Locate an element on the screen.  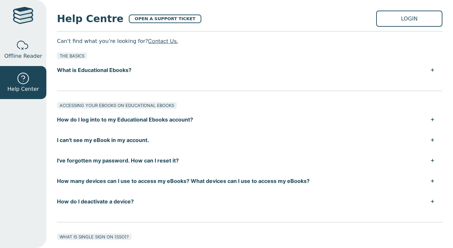
a: Contact Us. is located at coordinates (163, 41).